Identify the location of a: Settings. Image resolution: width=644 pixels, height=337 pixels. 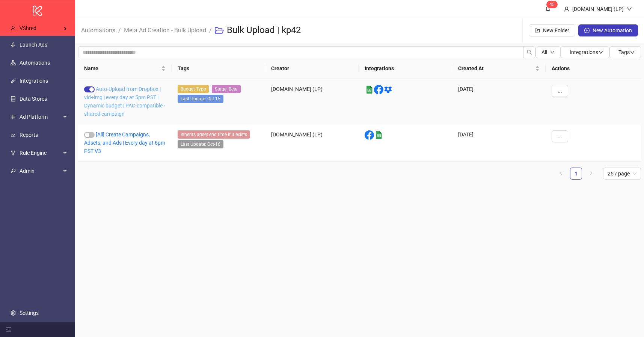
(29, 313).